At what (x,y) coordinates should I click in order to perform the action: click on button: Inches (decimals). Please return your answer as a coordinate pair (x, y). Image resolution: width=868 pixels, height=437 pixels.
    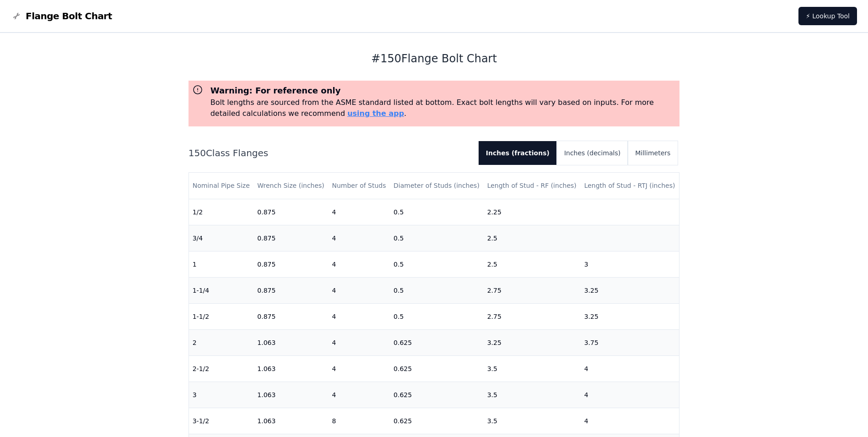
    Looking at the image, I should click on (592, 153).